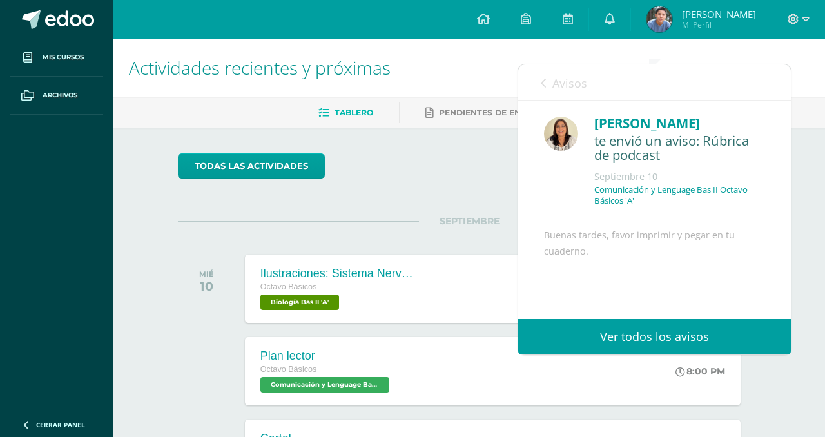 The image size is (825, 437). I want to click on p: Comunicación y Lenguage Bas II Octavo Básicos 'A', so click(679, 195).